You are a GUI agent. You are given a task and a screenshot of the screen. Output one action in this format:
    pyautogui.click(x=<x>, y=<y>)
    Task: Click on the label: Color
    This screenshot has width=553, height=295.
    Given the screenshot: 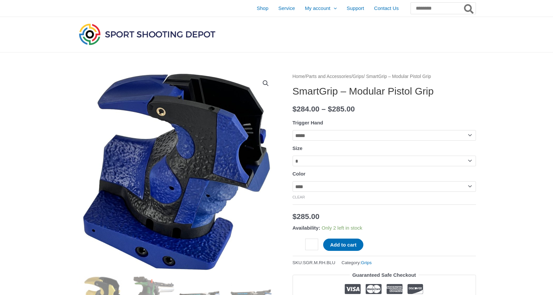 What is the action you would take?
    pyautogui.click(x=299, y=174)
    